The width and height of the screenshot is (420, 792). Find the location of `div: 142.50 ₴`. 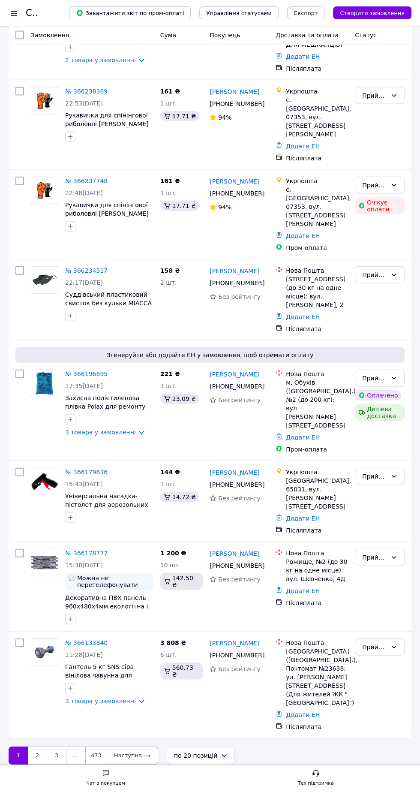

div: 142.50 ₴ is located at coordinates (182, 582).